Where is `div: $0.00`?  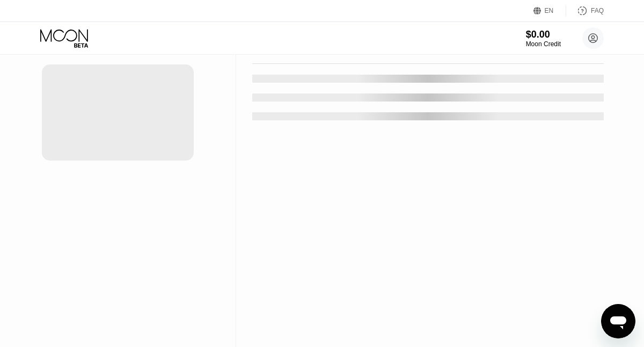
div: $0.00 is located at coordinates (543, 34).